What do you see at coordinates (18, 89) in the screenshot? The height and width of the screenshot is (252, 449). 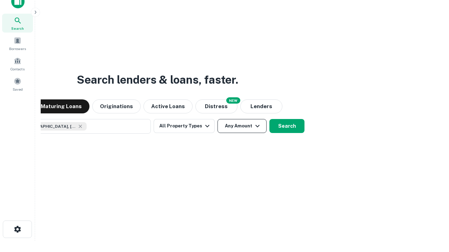 I see `span: Saved` at bounding box center [18, 89].